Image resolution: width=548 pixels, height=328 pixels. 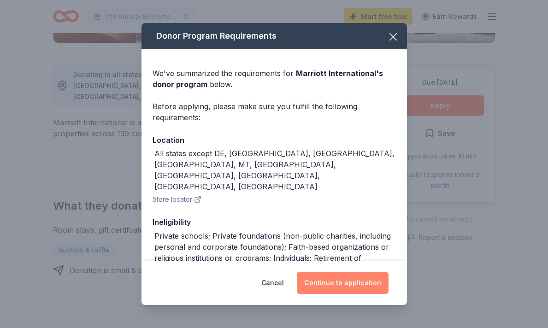 What do you see at coordinates (274, 140) in the screenshot?
I see `div: Location` at bounding box center [274, 140].